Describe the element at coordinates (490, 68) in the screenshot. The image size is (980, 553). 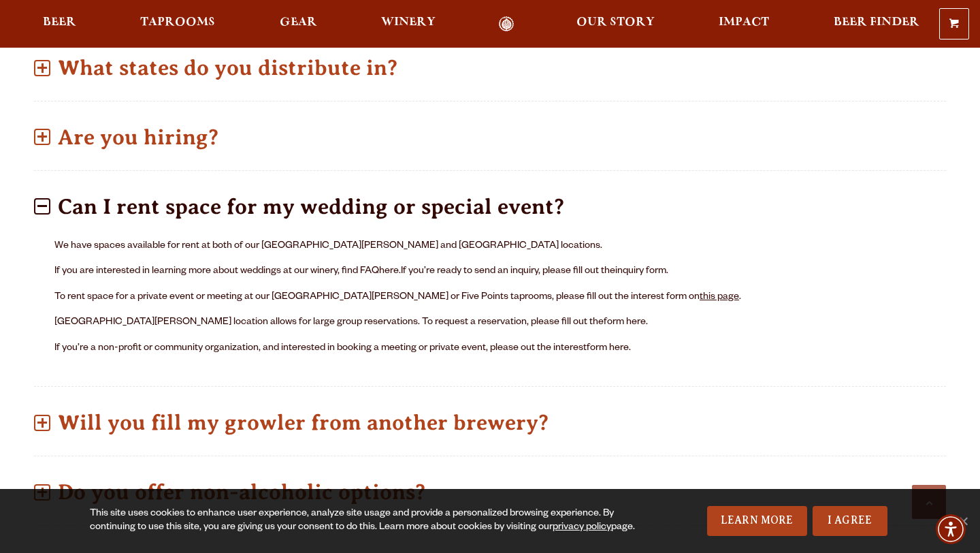
I see `p: What states do you distribute in?` at that location.